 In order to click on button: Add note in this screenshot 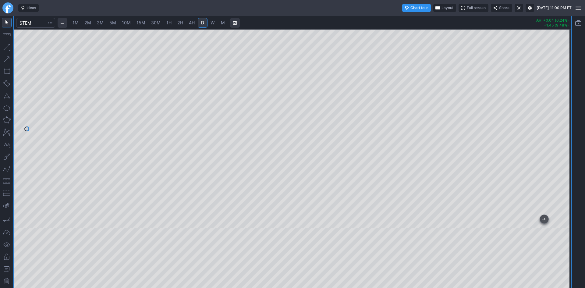, I will do `click(7, 269)`.